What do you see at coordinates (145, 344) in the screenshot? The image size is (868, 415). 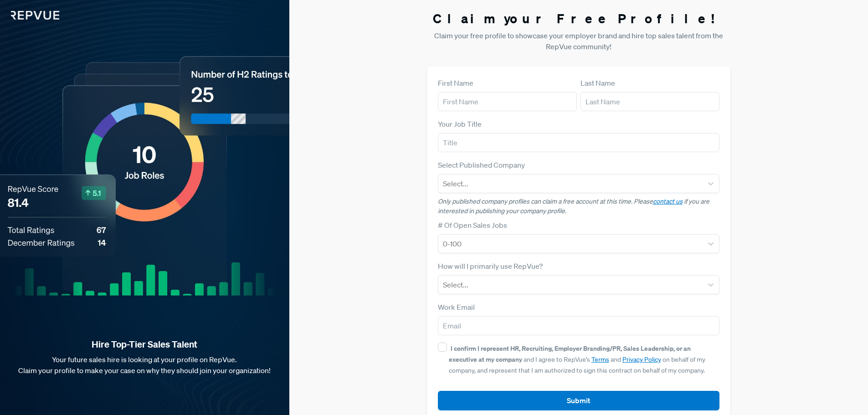 I see `strong: Hire Top-Tier Sales Talent` at bounding box center [145, 344].